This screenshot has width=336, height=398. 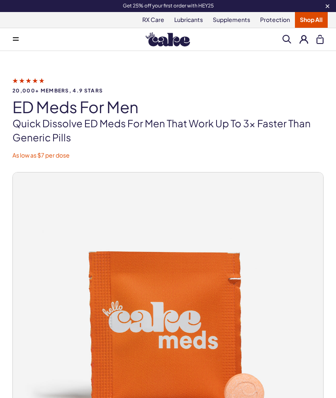 I want to click on a: RX Care, so click(x=153, y=20).